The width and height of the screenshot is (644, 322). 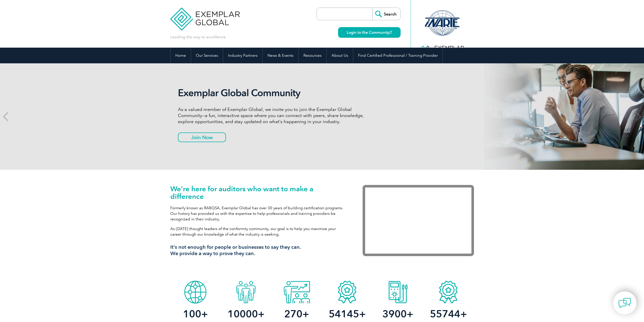 I want to click on p: Formerly known as RABQSA, Exemplar Global has over 30 years of building certification programs. O..., so click(x=259, y=213).